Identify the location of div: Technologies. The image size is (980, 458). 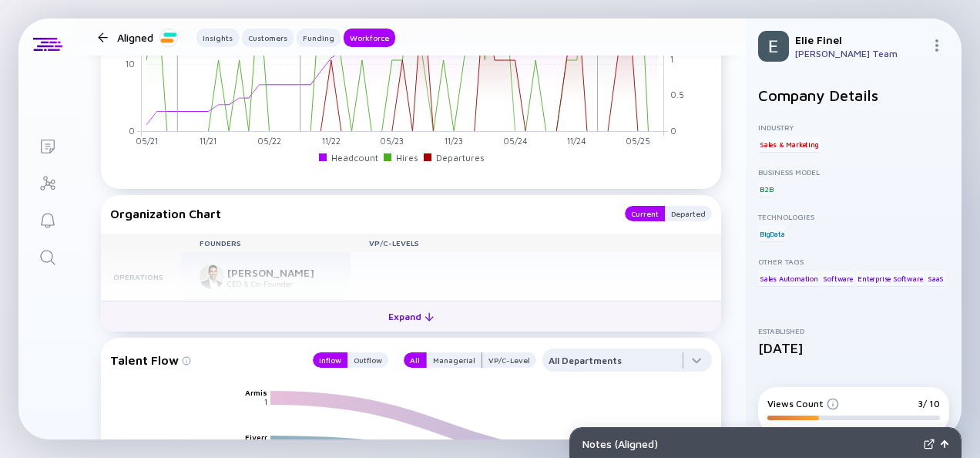
(854, 217).